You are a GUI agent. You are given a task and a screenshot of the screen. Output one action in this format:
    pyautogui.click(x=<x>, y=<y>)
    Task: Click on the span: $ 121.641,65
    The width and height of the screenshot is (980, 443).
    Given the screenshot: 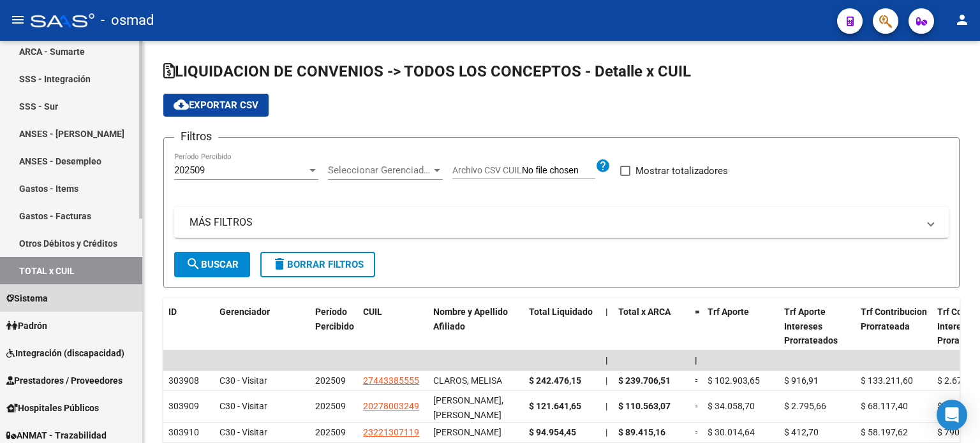 What is the action you would take?
    pyautogui.click(x=555, y=406)
    